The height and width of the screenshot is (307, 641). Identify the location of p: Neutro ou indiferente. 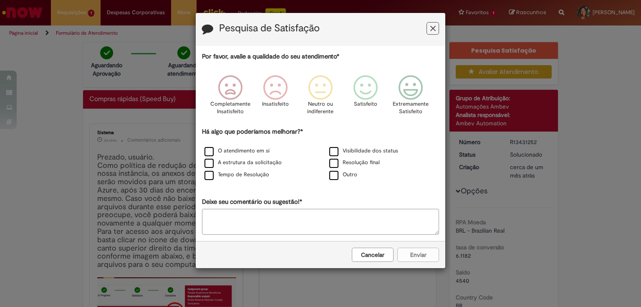
(320, 108).